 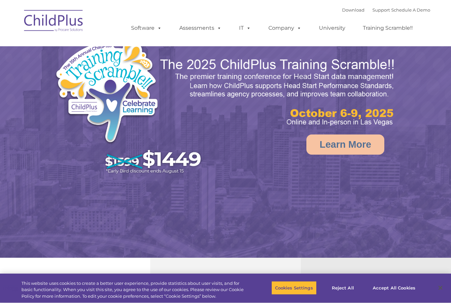 What do you see at coordinates (387, 28) in the screenshot?
I see `a: Training Scramble!!` at bounding box center [387, 28].